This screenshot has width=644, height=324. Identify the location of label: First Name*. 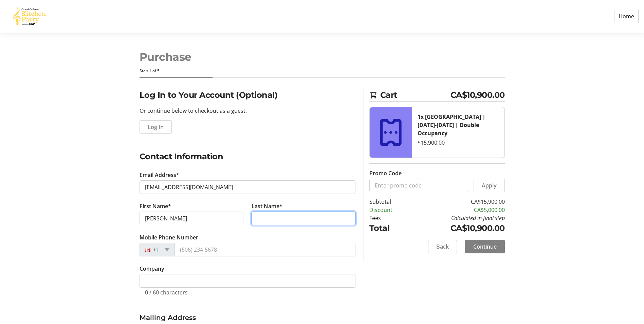
(155, 206).